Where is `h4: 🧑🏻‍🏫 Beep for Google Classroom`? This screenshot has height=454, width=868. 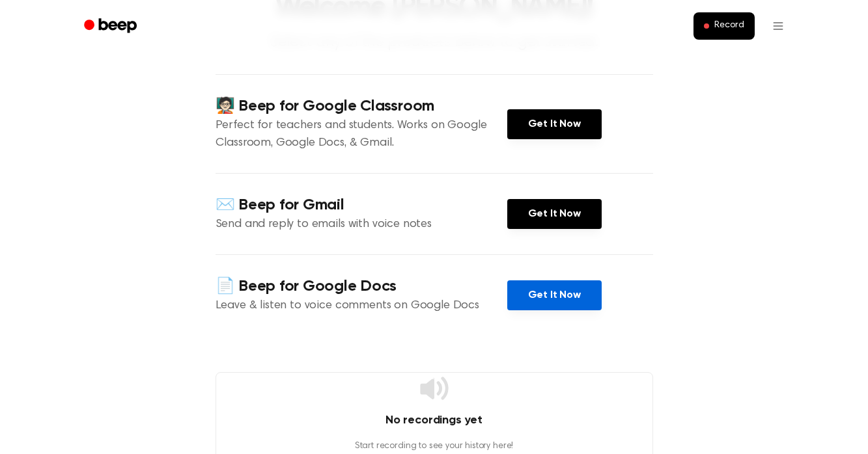 h4: 🧑🏻‍🏫 Beep for Google Classroom is located at coordinates (361, 106).